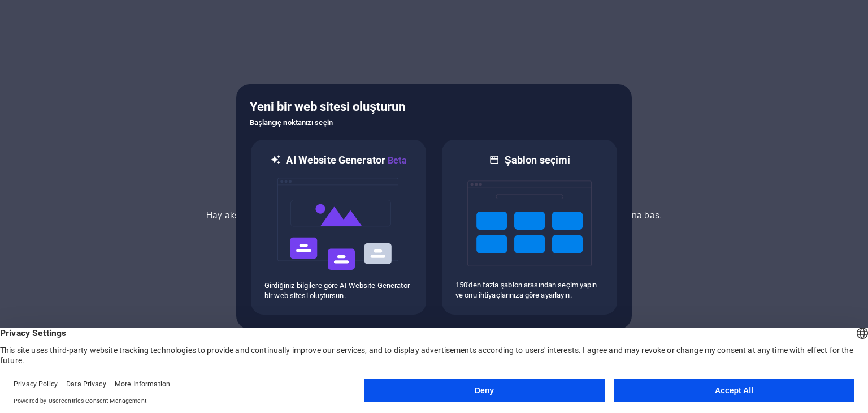 The image size is (868, 413). What do you see at coordinates (530, 290) in the screenshot?
I see `p: 150'den fazla şablon arasından seçim yapın ve onu ihtiyaçlarınıza göre ayarlayın.` at bounding box center [530, 290].